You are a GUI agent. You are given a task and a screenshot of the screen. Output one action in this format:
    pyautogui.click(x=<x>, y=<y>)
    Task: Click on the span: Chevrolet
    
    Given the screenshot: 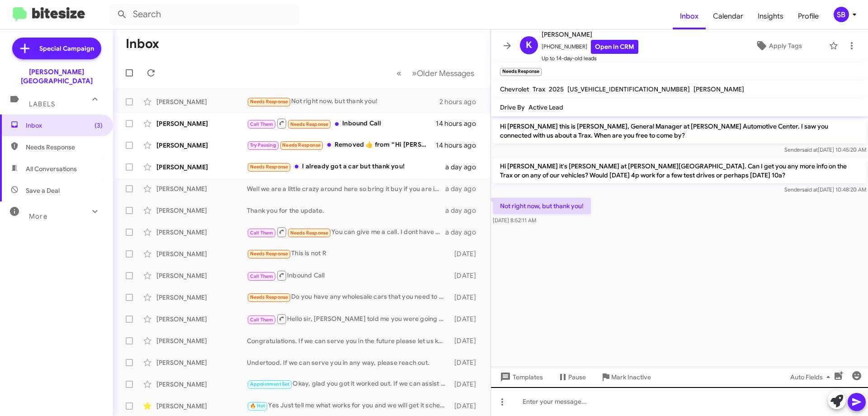 What is the action you would take?
    pyautogui.click(x=514, y=89)
    